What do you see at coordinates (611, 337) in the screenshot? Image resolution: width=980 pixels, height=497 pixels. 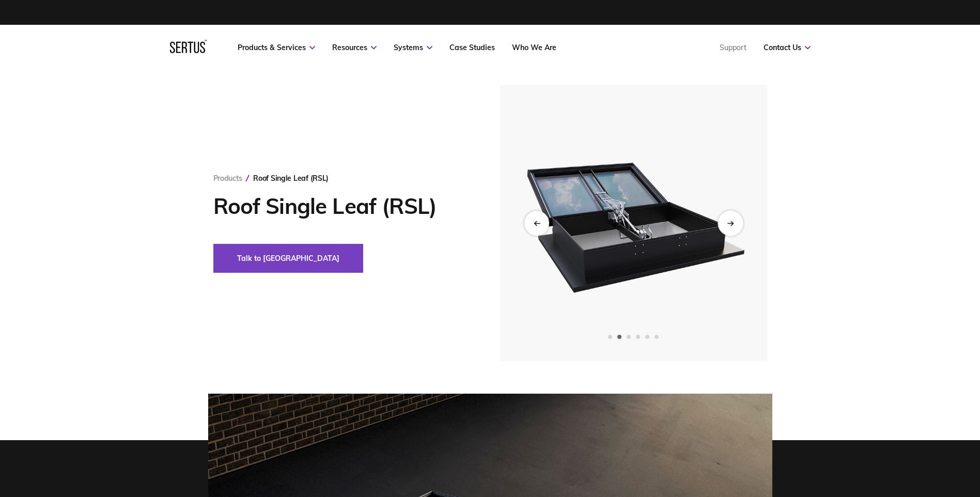 I see `span: Go to slide 1` at bounding box center [611, 337].